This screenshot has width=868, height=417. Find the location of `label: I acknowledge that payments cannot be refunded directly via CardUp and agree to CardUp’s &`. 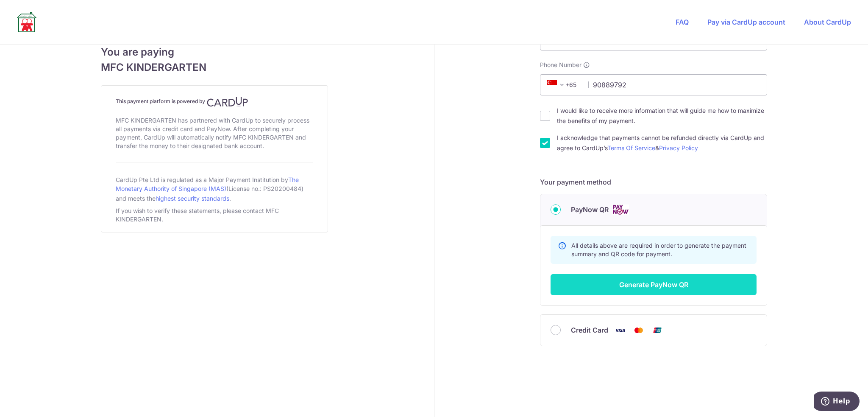

label: I acknowledge that payments cannot be refunded directly via CardUp and agree to CardUp’s & is located at coordinates (662, 143).